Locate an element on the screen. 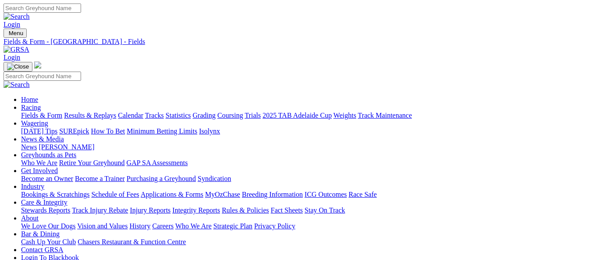 The width and height of the screenshot is (592, 260). a: Isolynx is located at coordinates (210, 131).